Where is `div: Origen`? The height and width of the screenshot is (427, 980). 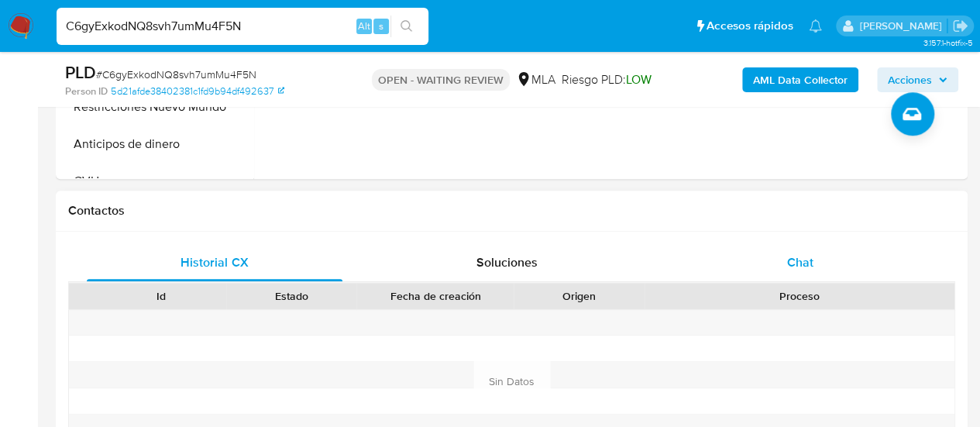 div: Origen is located at coordinates (579, 296).